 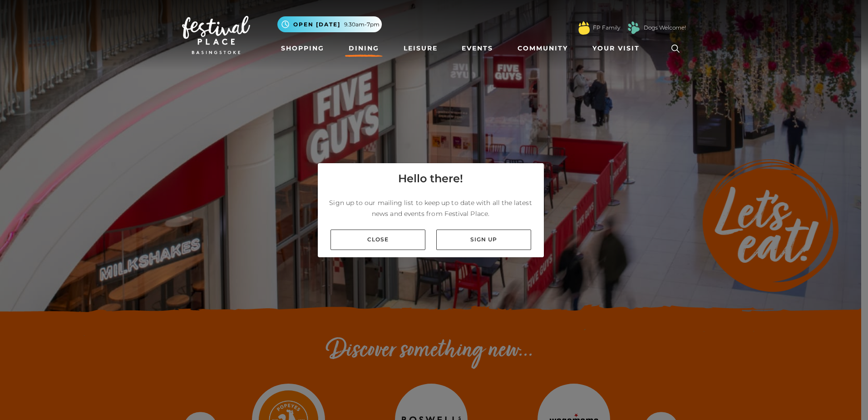 What do you see at coordinates (606, 28) in the screenshot?
I see `a: FP Family` at bounding box center [606, 28].